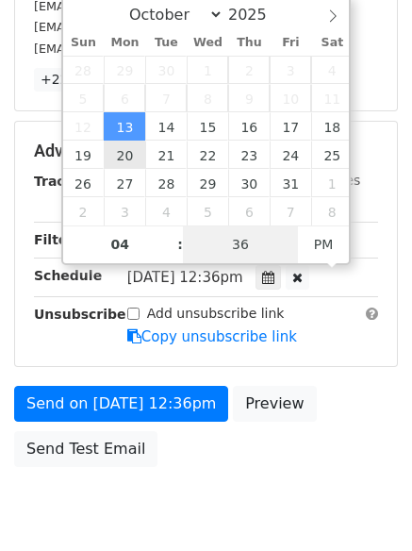 This screenshot has width=412, height=551. What do you see at coordinates (249, 42) in the screenshot?
I see `span: Thu` at bounding box center [249, 42].